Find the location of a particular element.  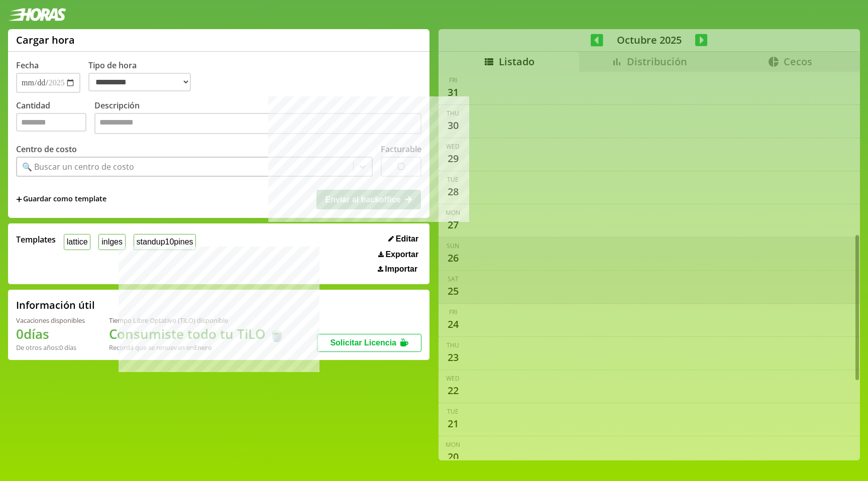

label: Cantidad is located at coordinates (55, 118).